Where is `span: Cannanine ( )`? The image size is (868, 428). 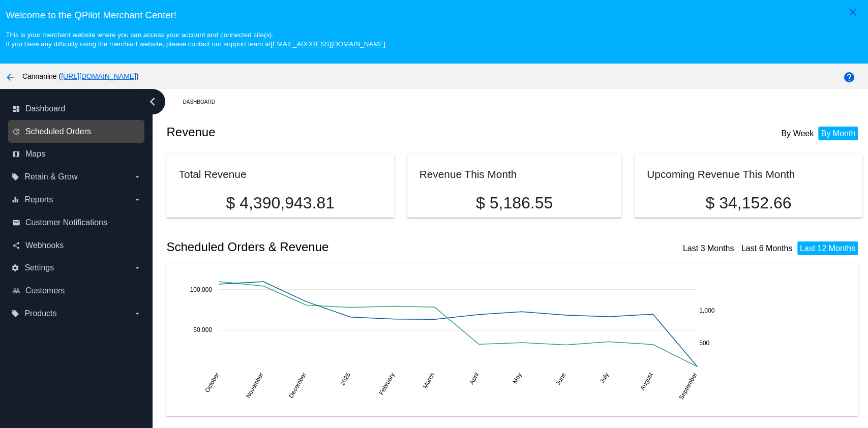 span: Cannanine ( ) is located at coordinates (80, 76).